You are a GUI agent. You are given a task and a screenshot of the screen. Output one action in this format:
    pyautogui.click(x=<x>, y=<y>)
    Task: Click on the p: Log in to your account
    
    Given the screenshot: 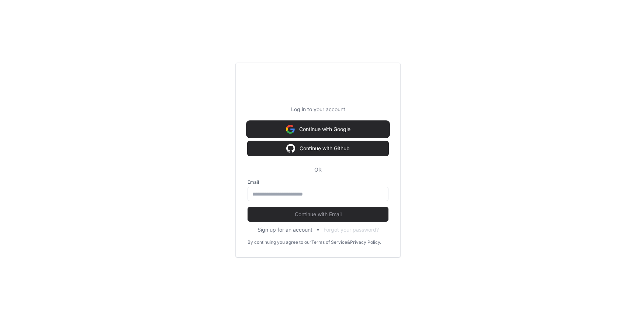 What is the action you would take?
    pyautogui.click(x=318, y=109)
    